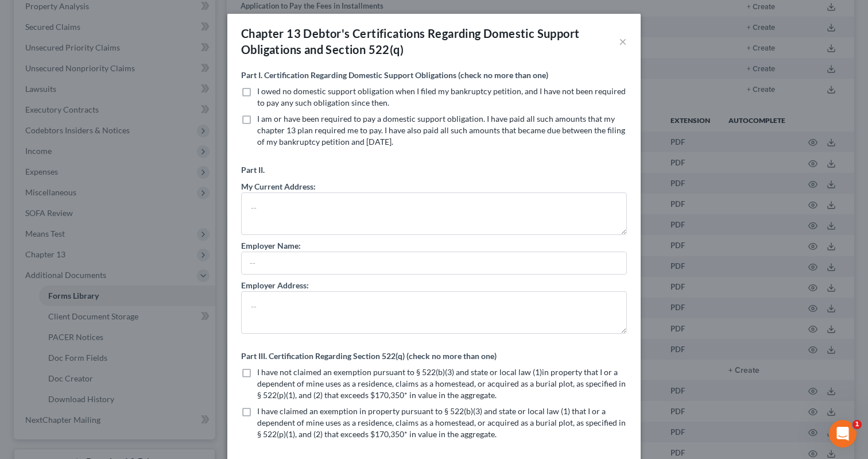 This screenshot has width=868, height=459. What do you see at coordinates (442, 422) in the screenshot?
I see `span: I have claimed an exemption in property pursuant to § 522(b)(3) and state or local law (1) that I...` at bounding box center [442, 422].